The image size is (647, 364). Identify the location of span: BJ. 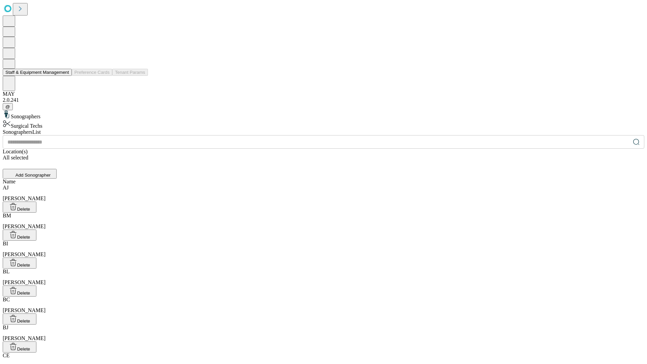
(5, 327).